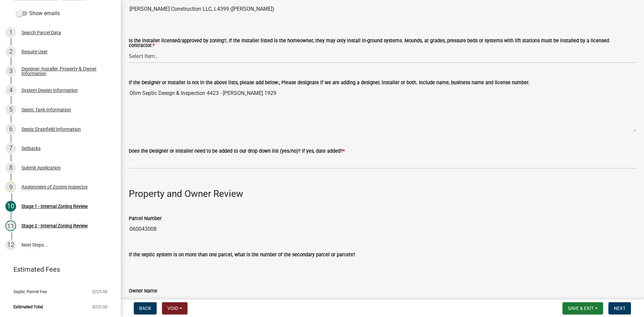 This screenshot has height=317, width=644. What do you see at coordinates (11, 71) in the screenshot?
I see `div: 3` at bounding box center [11, 71].